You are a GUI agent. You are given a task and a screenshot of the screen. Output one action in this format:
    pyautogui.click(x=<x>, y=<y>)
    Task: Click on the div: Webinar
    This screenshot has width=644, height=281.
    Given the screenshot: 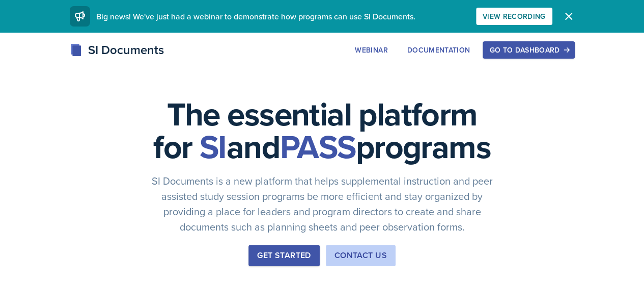 What is the action you would take?
    pyautogui.click(x=371, y=50)
    